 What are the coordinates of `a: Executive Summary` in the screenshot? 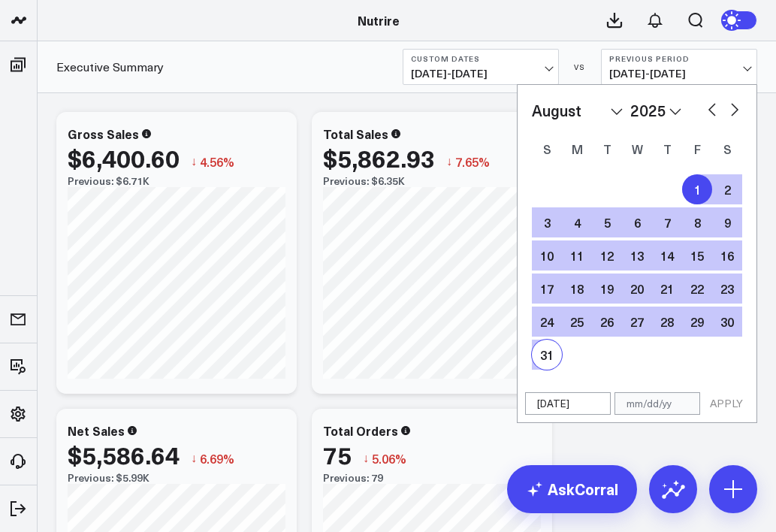 It's located at (110, 67).